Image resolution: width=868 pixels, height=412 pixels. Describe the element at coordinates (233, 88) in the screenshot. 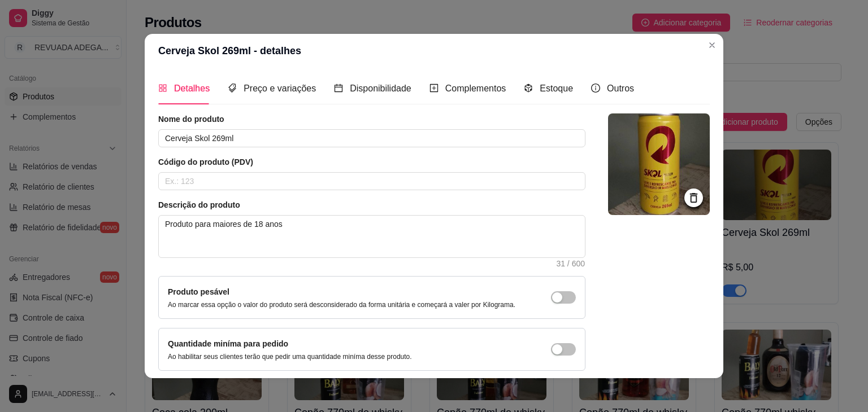

I see `span: tags` at that location.